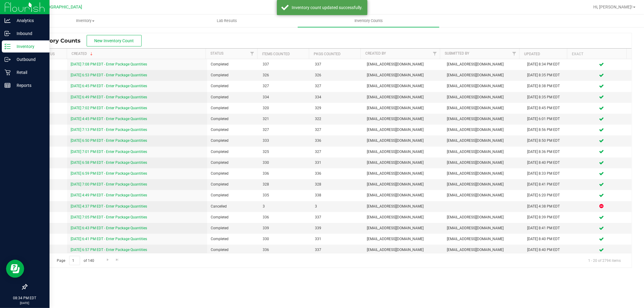 The width and height of the screenshot is (644, 308). Describe the element at coordinates (327, 54) in the screenshot. I see `a: Pkgs Counted` at that location.